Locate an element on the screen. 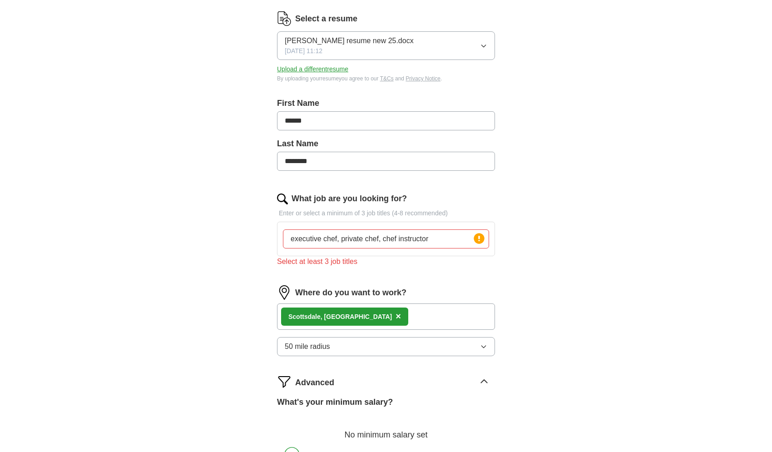 This screenshot has width=772, height=452. div: By uploading your resume you agree to our and . is located at coordinates (386, 79).